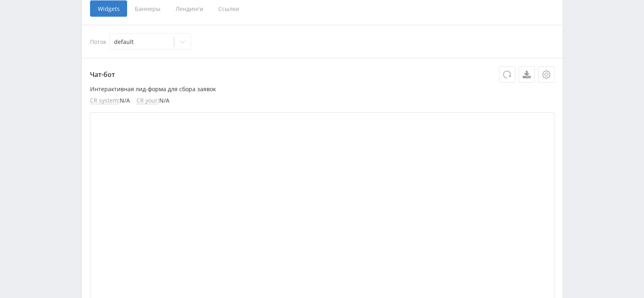 This screenshot has height=298, width=644. Describe the element at coordinates (147, 100) in the screenshot. I see `span: CR your` at that location.